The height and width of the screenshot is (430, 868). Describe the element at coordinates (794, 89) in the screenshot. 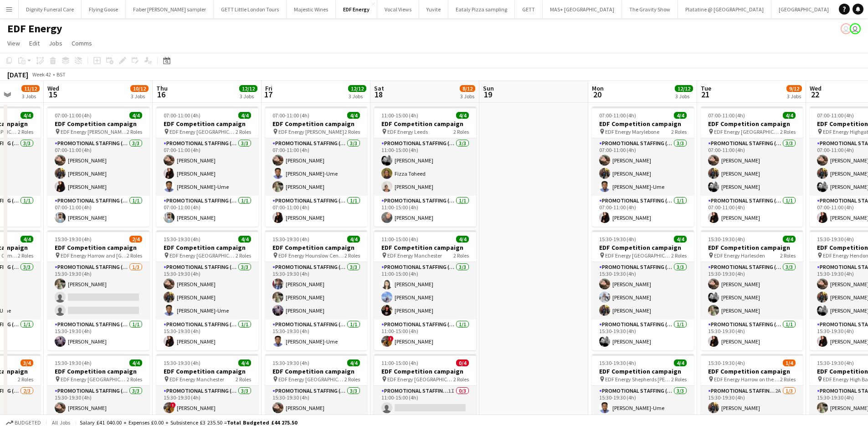

I see `span: 9/12` at that location.